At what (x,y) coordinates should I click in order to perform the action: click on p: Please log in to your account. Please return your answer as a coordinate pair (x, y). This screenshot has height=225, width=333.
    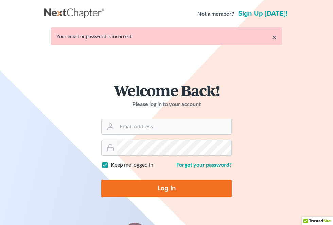
    Looking at the image, I should click on (166, 104).